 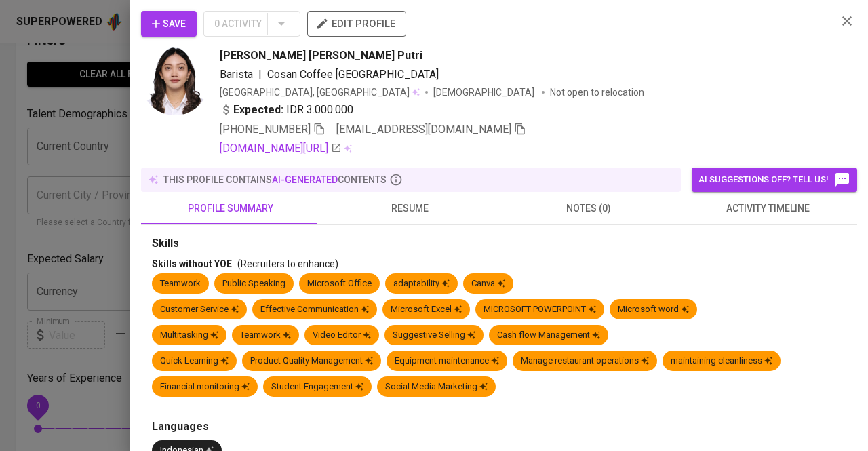 I want to click on div: Languages, so click(x=499, y=426).